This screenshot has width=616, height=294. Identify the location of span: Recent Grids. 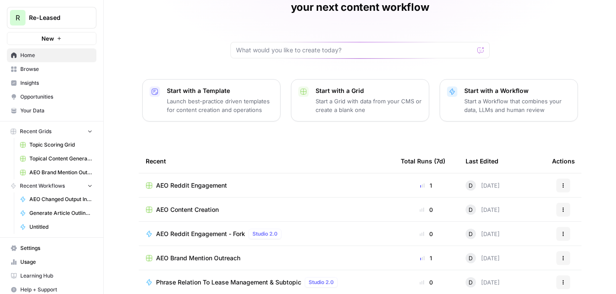
(35, 131).